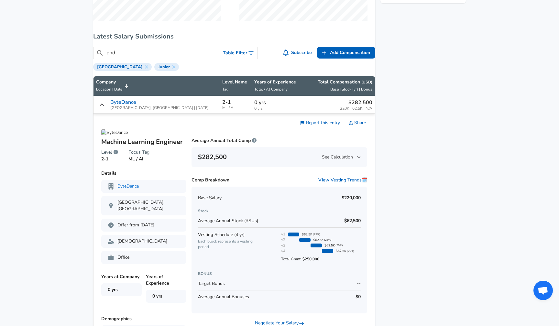 Image resolution: width=559 pixels, height=326 pixels. Describe the element at coordinates (283, 234) in the screenshot. I see `div: y1` at that location.